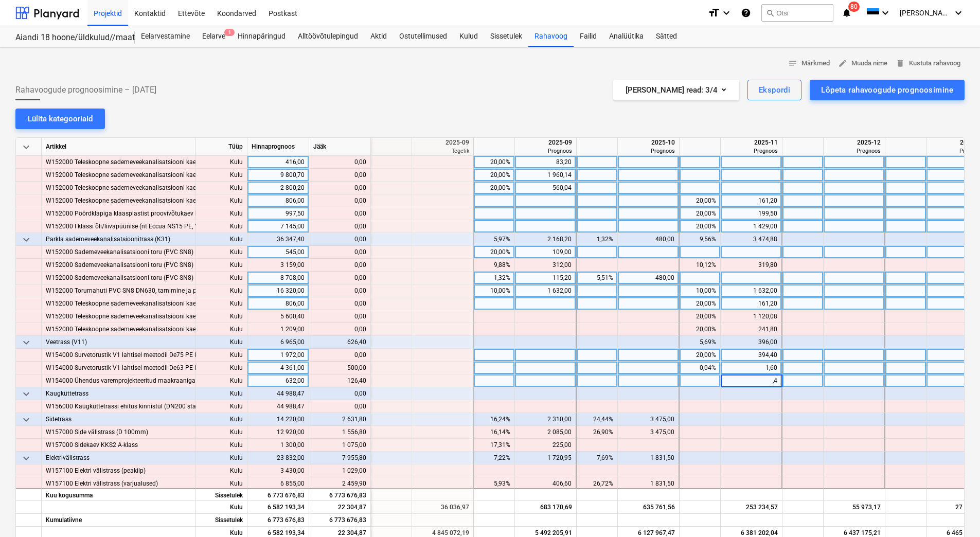 The height and width of the screenshot is (537, 980). What do you see at coordinates (468, 37) in the screenshot?
I see `a: Kulud` at bounding box center [468, 37].